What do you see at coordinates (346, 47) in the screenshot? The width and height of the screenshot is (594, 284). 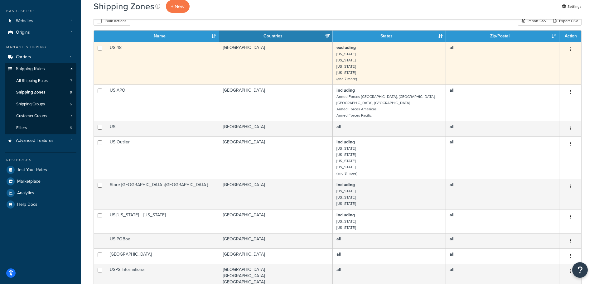 I see `b: excluding` at bounding box center [346, 47].